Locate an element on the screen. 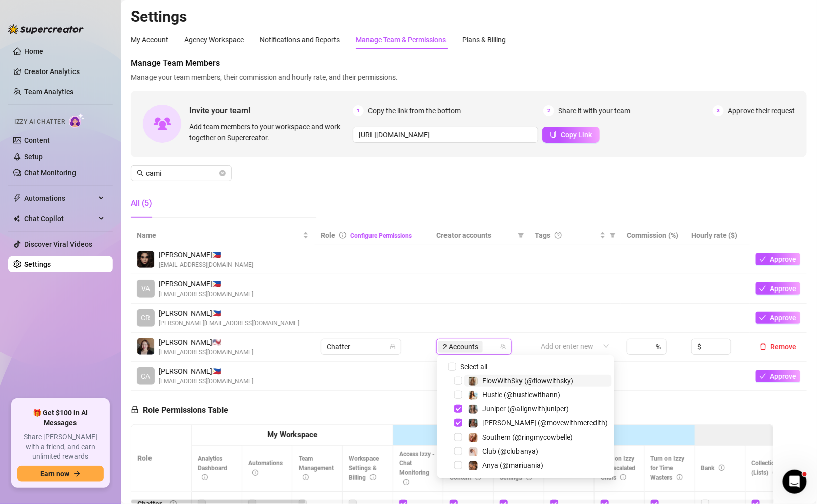  span: 🎁 Get $100 in AI Messages is located at coordinates (60, 418).